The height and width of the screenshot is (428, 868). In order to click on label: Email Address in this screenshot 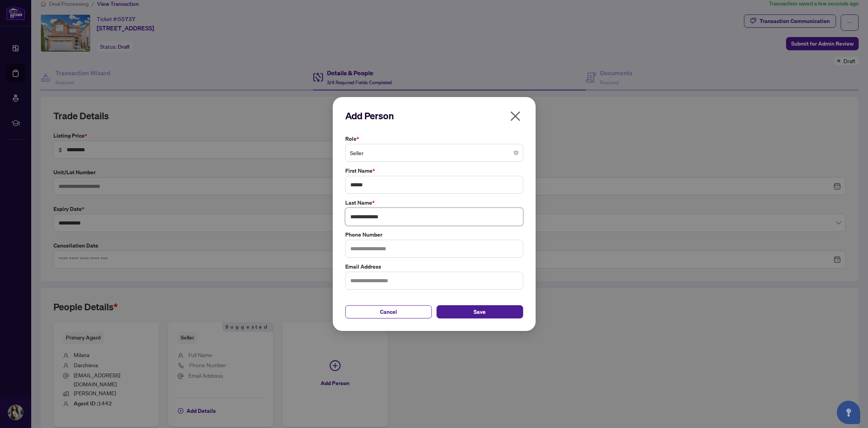, I will do `click(434, 267)`.